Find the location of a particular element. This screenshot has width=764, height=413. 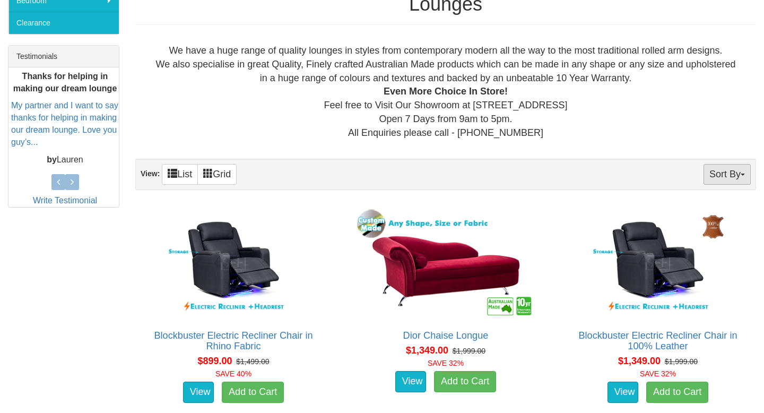

a: List is located at coordinates (180, 174).